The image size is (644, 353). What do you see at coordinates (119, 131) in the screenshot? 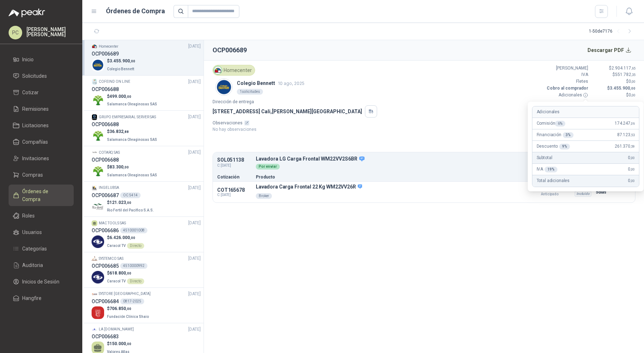
I see `span: 36.832` at bounding box center [119, 131].